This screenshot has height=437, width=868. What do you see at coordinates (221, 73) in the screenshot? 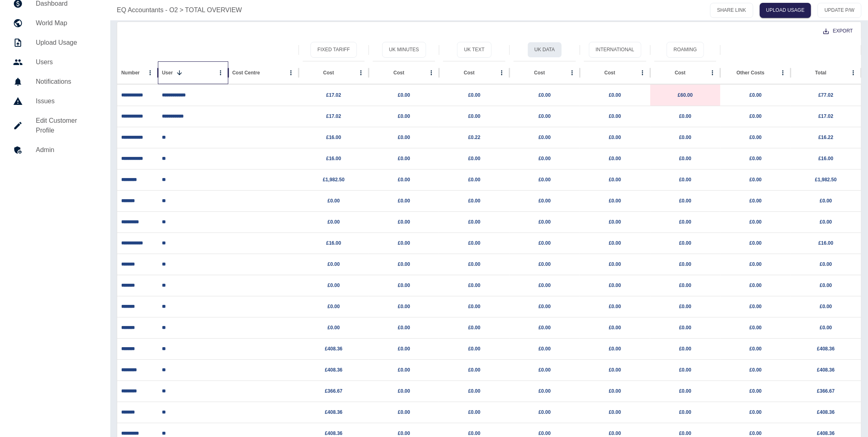
I see `button: User column menu` at bounding box center [221, 73].